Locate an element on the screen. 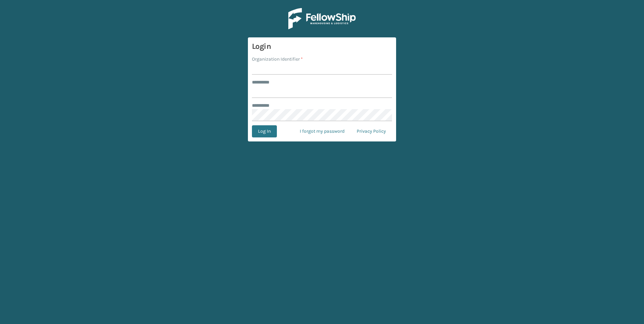 The height and width of the screenshot is (324, 644). label: Organization Identifier is located at coordinates (277, 59).